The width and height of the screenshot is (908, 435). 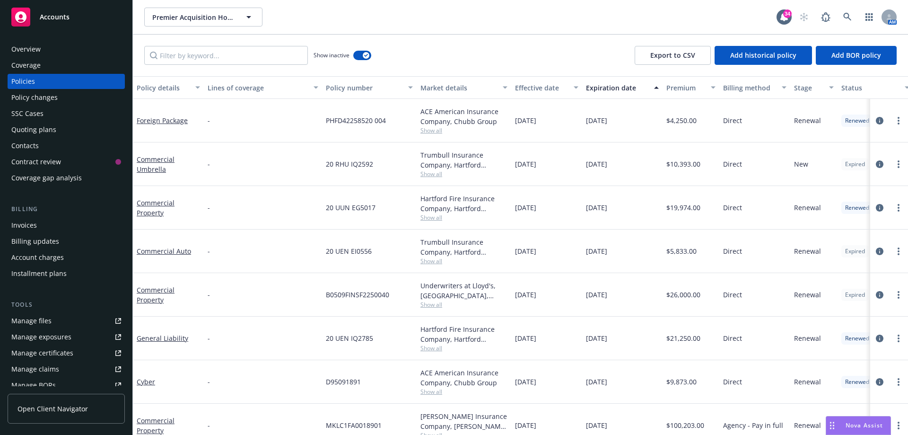 What do you see at coordinates (35, 241) in the screenshot?
I see `div: Billing updates` at bounding box center [35, 241].